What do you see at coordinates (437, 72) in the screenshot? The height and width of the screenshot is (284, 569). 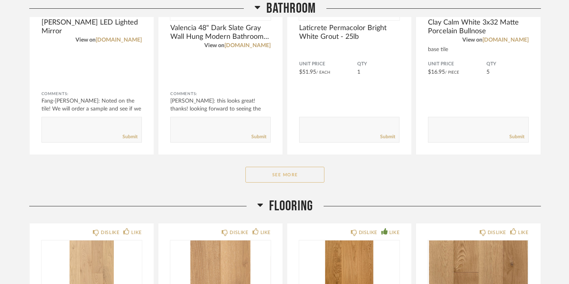 I see `span: $16.95` at bounding box center [437, 72].